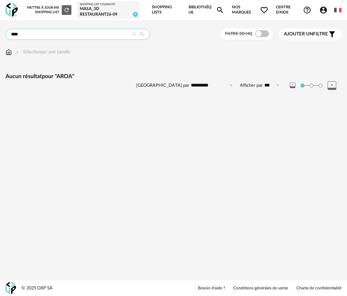 The image size is (347, 296). What do you see at coordinates (310, 34) in the screenshot?
I see `button: Ajouter unfiltre Filter icon` at bounding box center [310, 34].